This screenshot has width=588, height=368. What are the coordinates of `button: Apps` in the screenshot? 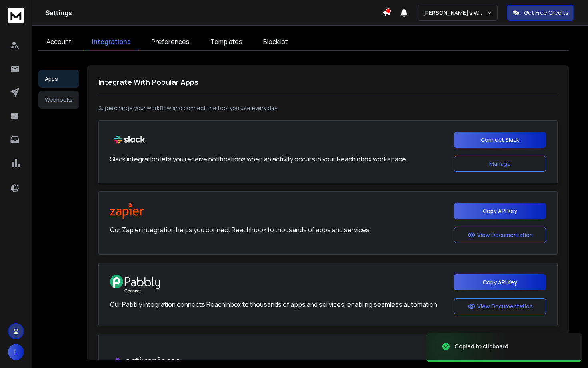 It's located at (59, 78).